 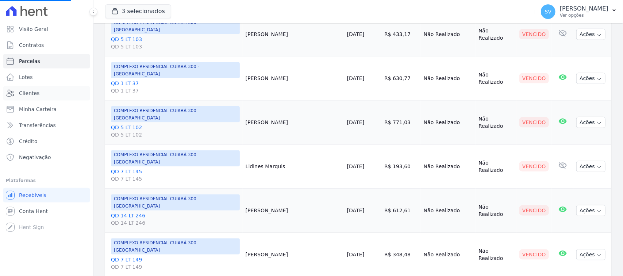 I want to click on a: QD 14 LT 246QD 14 LT 246, so click(x=175, y=220).